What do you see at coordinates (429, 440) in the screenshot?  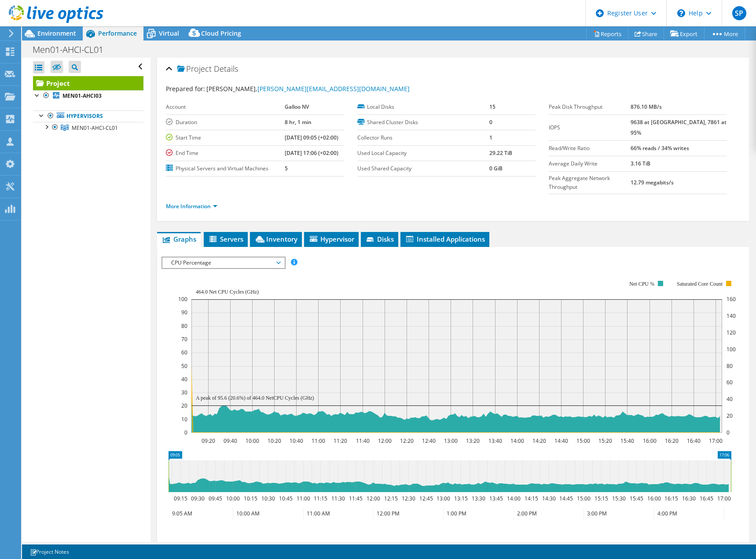 I see `text: 12:40` at bounding box center [429, 440].